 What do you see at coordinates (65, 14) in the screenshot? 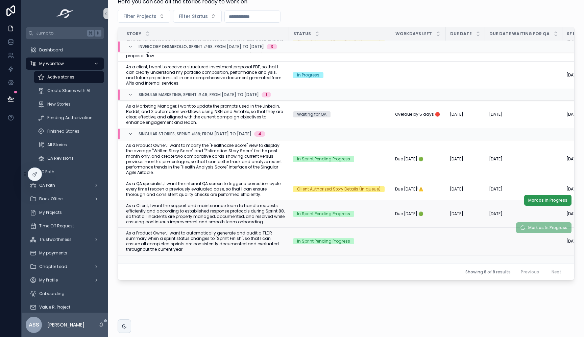
I see `img: App logo` at bounding box center [65, 14].